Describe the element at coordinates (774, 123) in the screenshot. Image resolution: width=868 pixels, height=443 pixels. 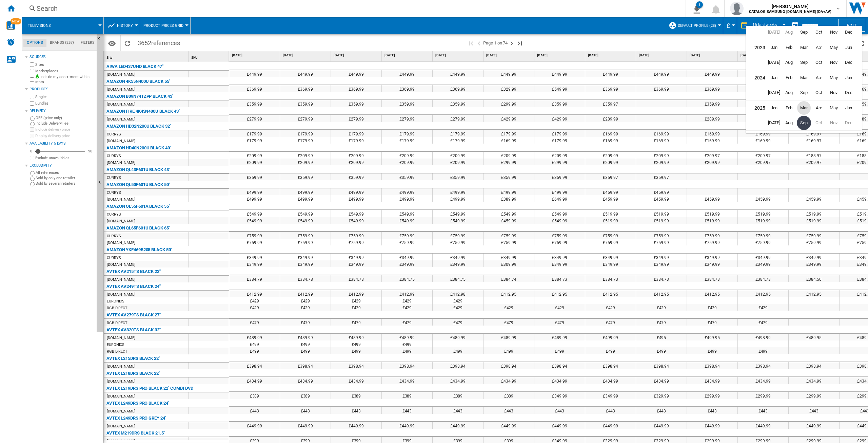
I see `td: July 2025` at that location.